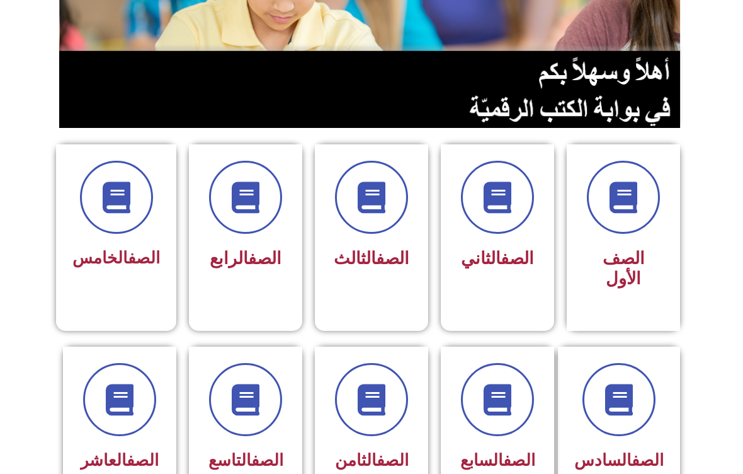 The width and height of the screenshot is (743, 474). What do you see at coordinates (120, 460) in the screenshot?
I see `span: العاشر` at bounding box center [120, 460].